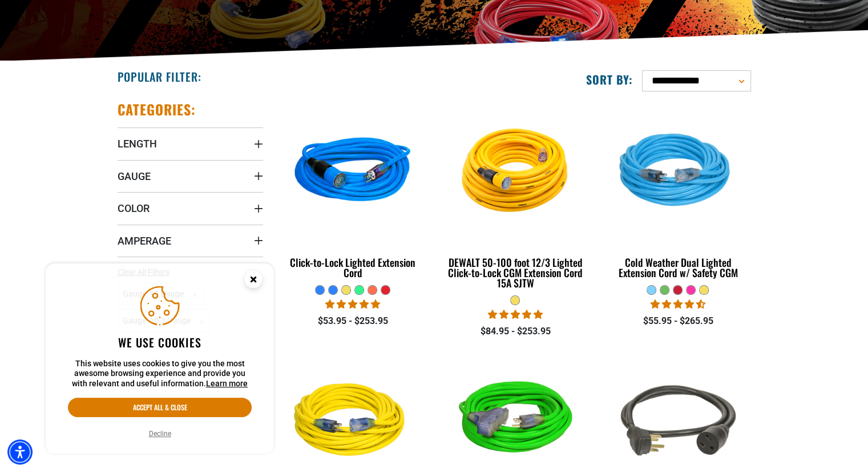 This screenshot has width=868, height=472. Describe the element at coordinates (190, 176) in the screenshot. I see `summary: Gauge` at that location.